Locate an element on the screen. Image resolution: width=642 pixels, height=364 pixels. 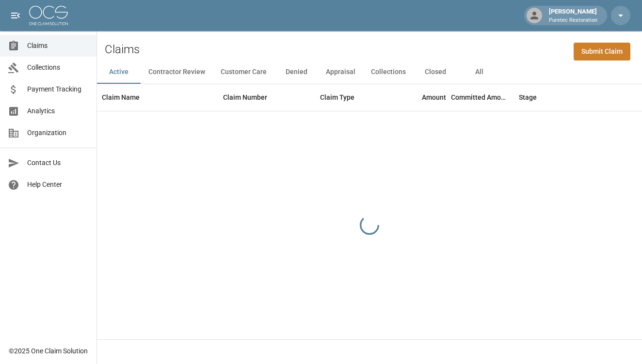
span: Contact Us is located at coordinates (58, 163).